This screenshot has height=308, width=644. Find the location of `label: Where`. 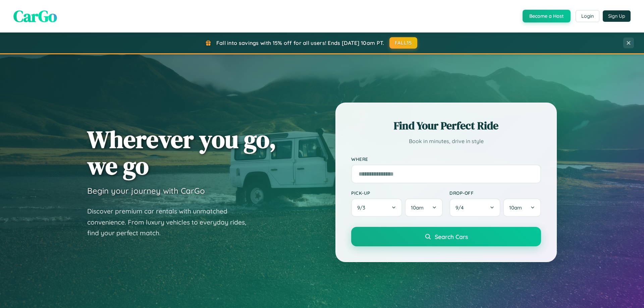

label: Where is located at coordinates (446, 159).